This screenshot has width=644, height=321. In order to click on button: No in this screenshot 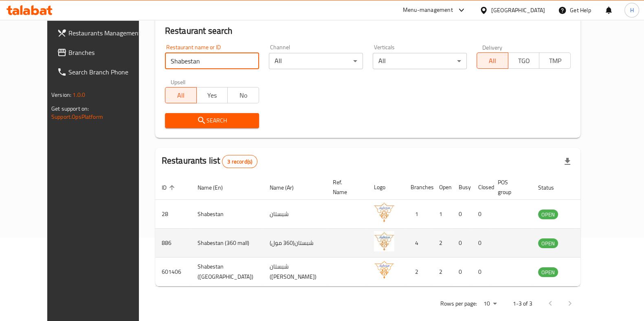, I will do `click(243, 95)`.